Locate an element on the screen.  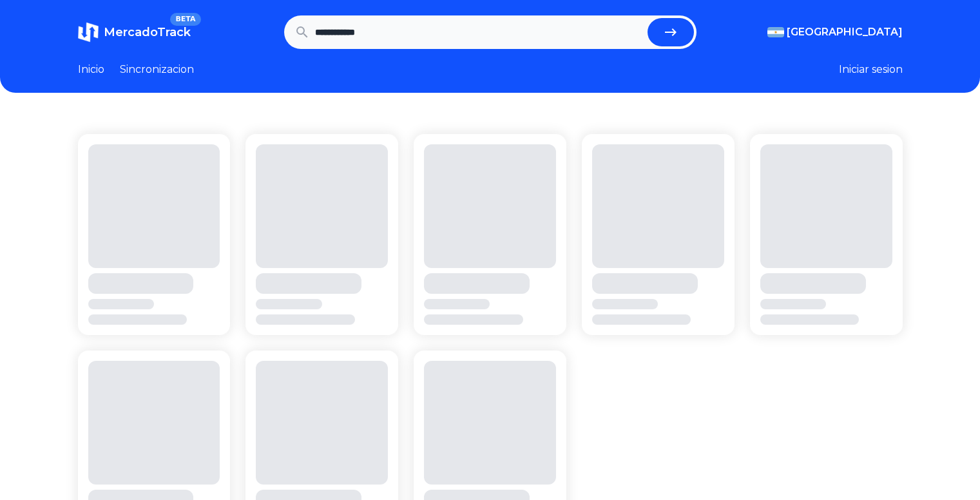
img: Argentina is located at coordinates (775, 32).